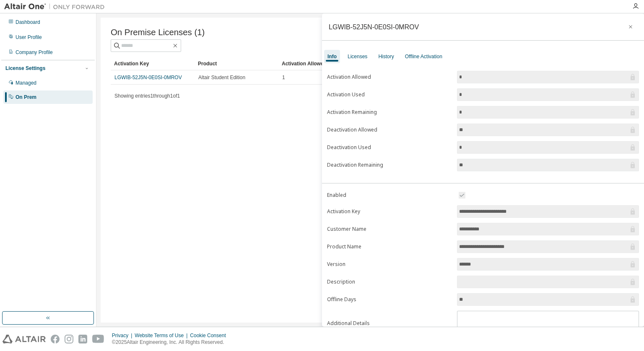 The height and width of the screenshot is (351, 644). Describe the element at coordinates (390, 77) in the screenshot. I see `label: Activation Allowed` at that location.